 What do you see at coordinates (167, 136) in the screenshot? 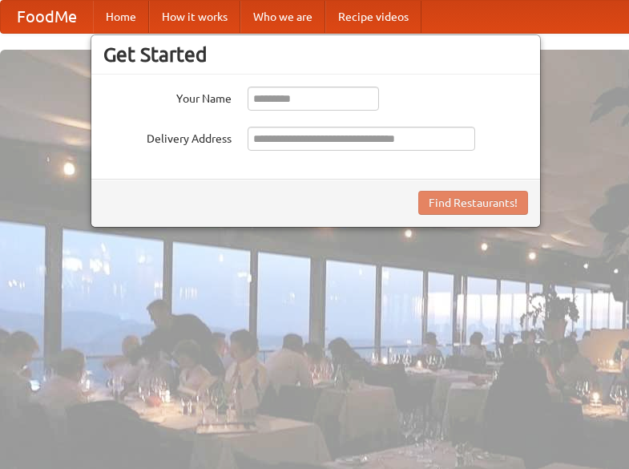
I see `label: Delivery Address` at bounding box center [167, 136].